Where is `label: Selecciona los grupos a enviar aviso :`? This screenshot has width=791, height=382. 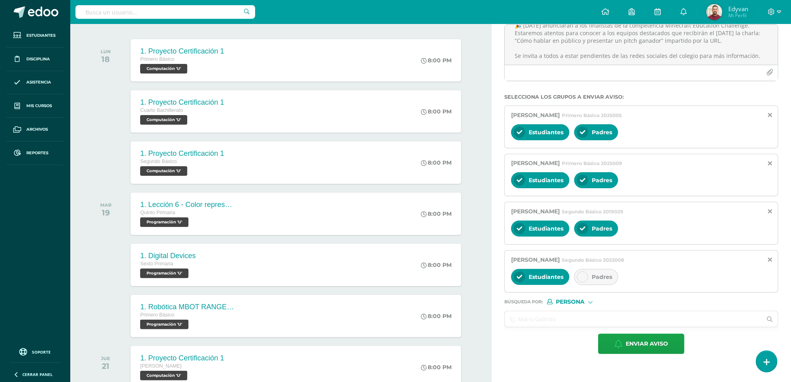
label: Selecciona los grupos a enviar aviso : is located at coordinates (641, 97).